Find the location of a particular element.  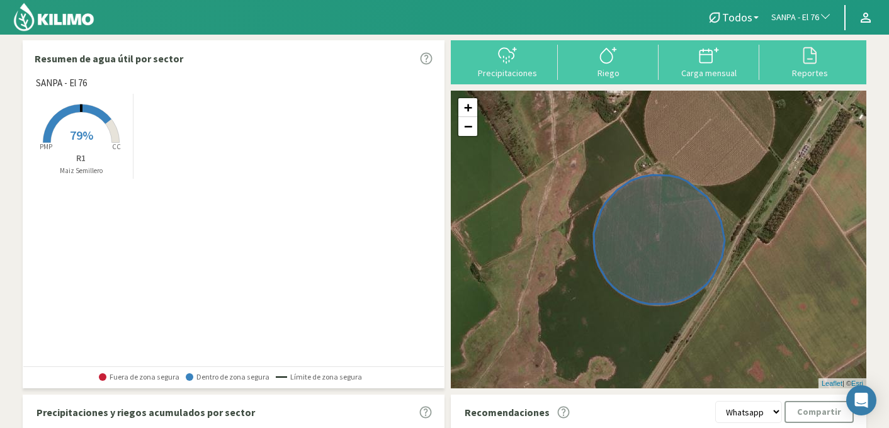

div: Reportes is located at coordinates (809, 73).